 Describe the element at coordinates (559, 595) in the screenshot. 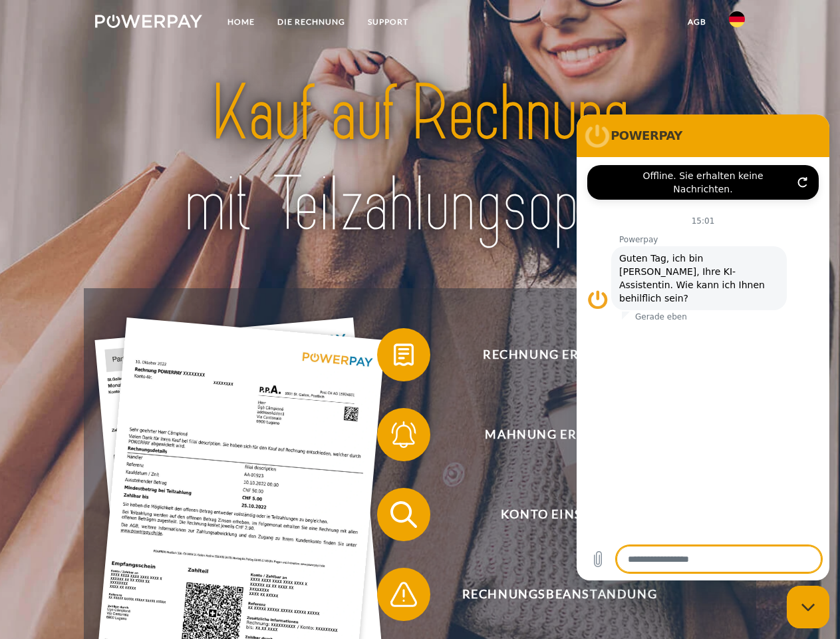

I see `span: Rechnungsbeanstandung` at that location.